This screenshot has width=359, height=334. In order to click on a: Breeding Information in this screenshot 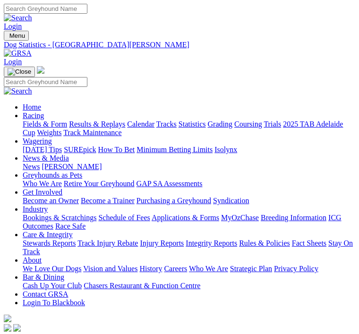, I will do `click(293, 217)`.